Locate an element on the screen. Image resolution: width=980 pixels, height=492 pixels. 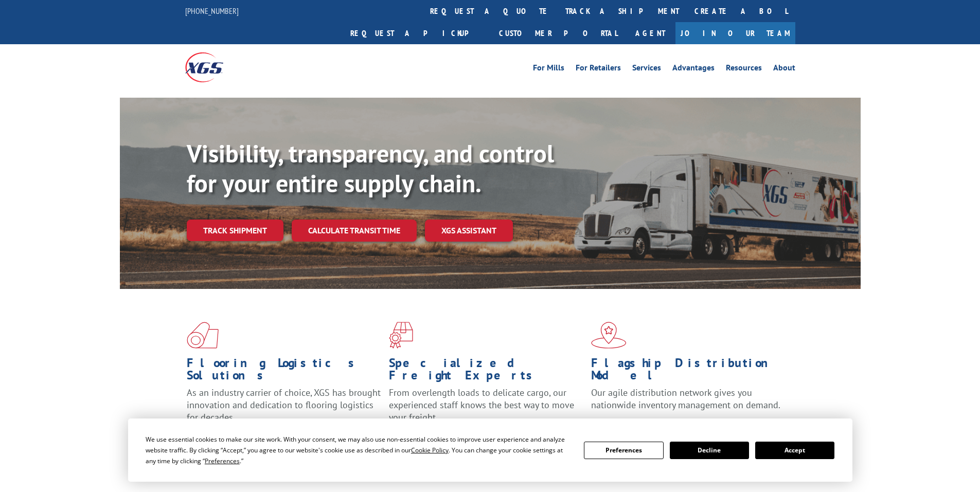
img: xgs-icon-flagship-distribution-model-red is located at coordinates (608, 335).